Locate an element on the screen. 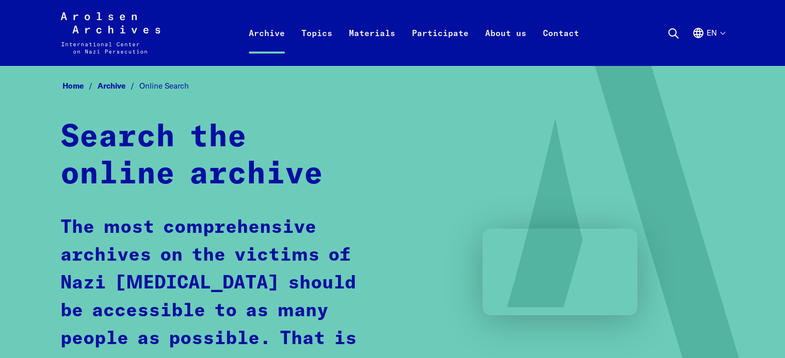 The height and width of the screenshot is (358, 785). a: Contact is located at coordinates (561, 45).